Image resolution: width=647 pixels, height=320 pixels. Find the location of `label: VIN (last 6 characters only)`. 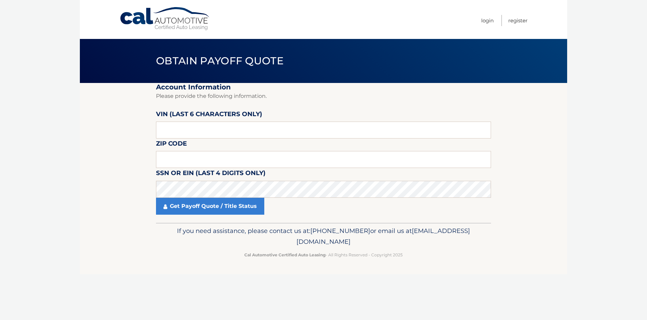

label: VIN (last 6 characters only) is located at coordinates (209, 115).